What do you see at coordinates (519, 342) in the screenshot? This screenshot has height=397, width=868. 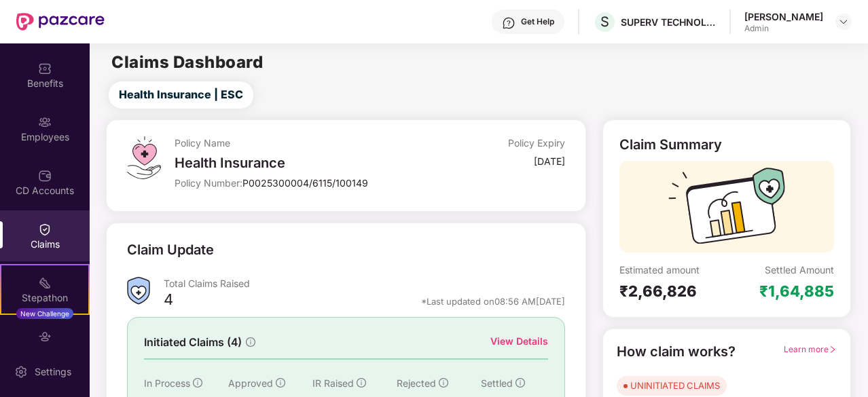 I see `div: View Details` at bounding box center [519, 342].